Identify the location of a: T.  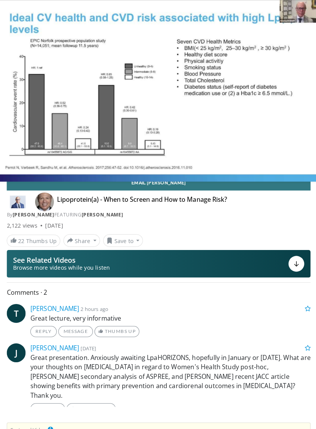
(19, 307).